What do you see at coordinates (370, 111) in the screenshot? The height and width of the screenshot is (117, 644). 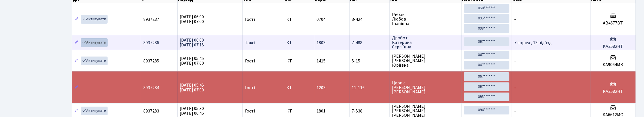 I see `span: 7-538` at bounding box center [370, 111].